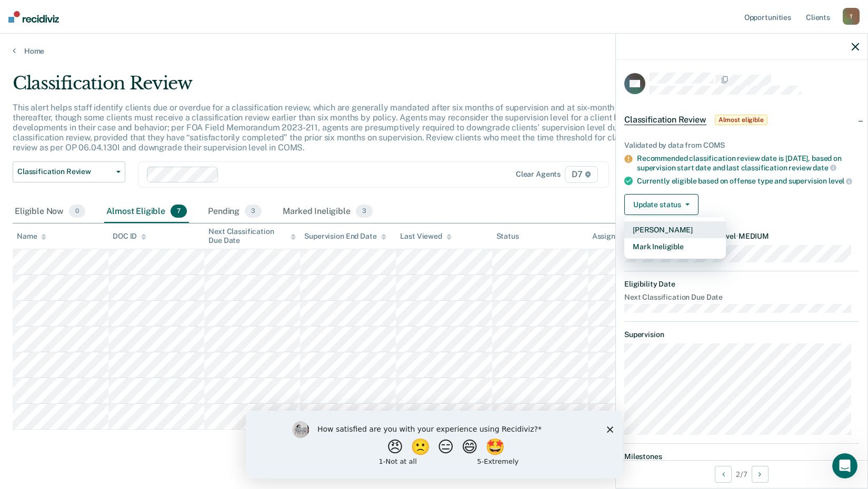 Image resolution: width=868 pixels, height=489 pixels. Describe the element at coordinates (328, 213) in the screenshot. I see `div: Marked Ineligible` at that location.